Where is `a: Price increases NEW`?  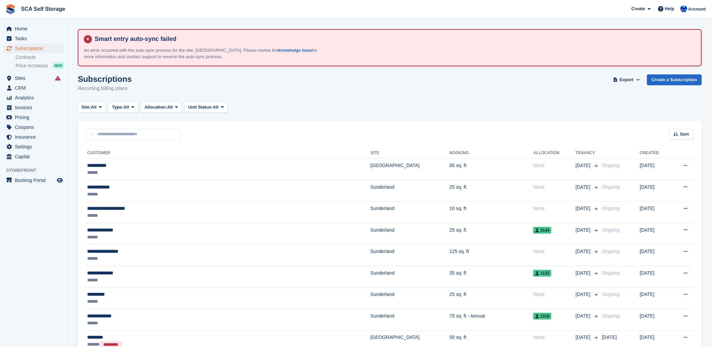 a: Price increases NEW is located at coordinates (40, 66).